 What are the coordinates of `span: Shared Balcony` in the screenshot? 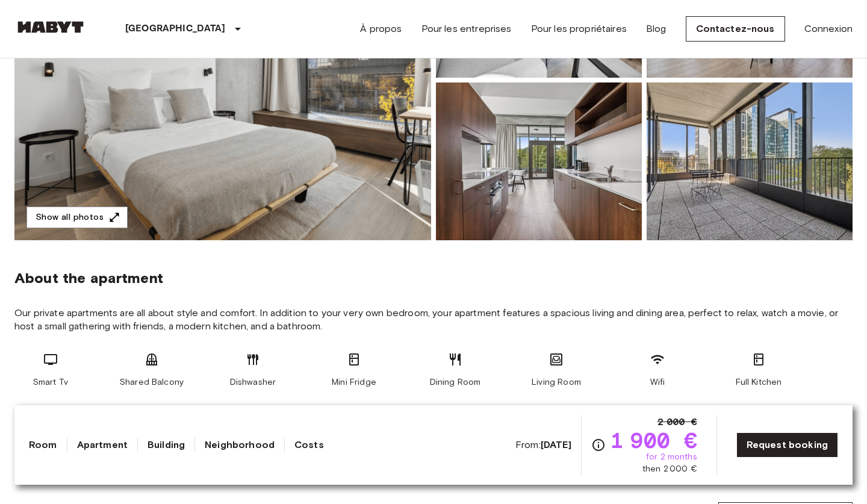 It's located at (151, 382).